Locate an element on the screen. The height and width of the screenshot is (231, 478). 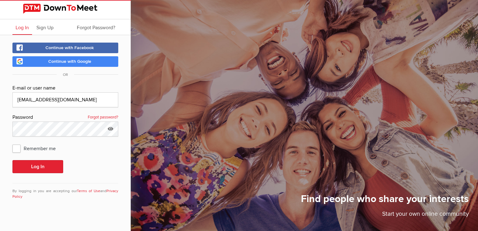
span: OR is located at coordinates (65, 75).